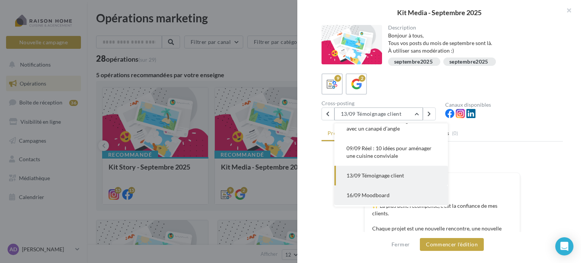 The height and width of the screenshot is (263, 581). What do you see at coordinates (391, 195) in the screenshot?
I see `button: 16/09 Moodboard` at bounding box center [391, 195].